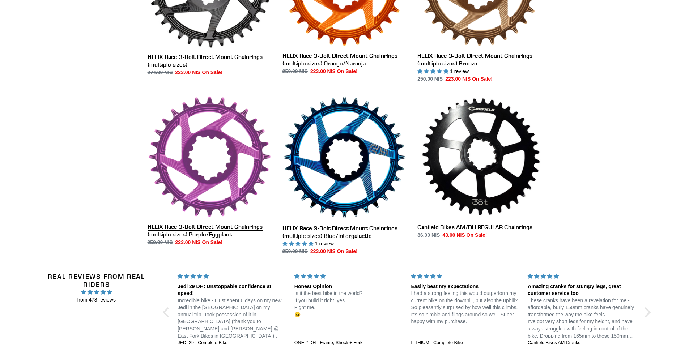 This screenshot has height=346, width=689. I want to click on p: I had a strong feeling this would outperform my current bike on the downhill, but also the uphill..., so click(465, 308).